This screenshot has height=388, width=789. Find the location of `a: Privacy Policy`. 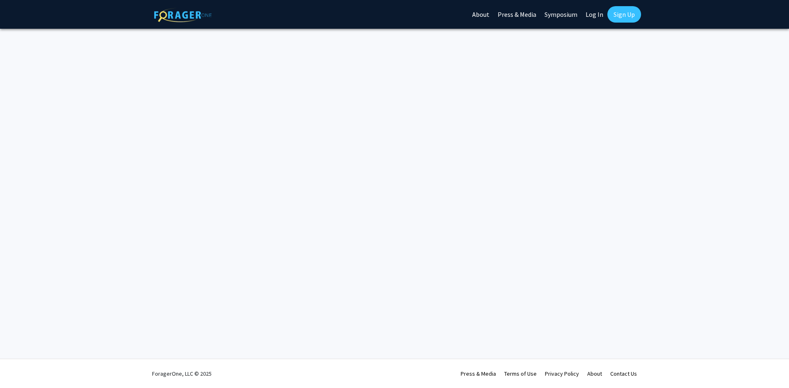

a: Privacy Policy is located at coordinates (562, 374).